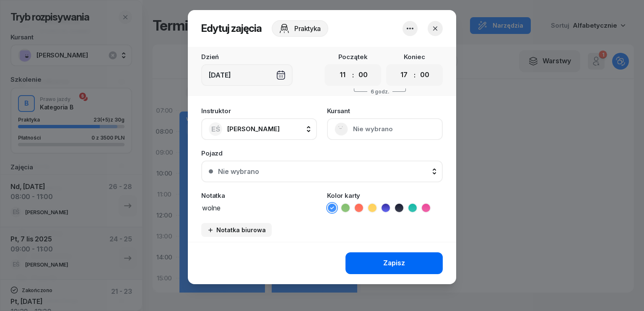  I want to click on div: Nie wybrano, so click(239, 171).